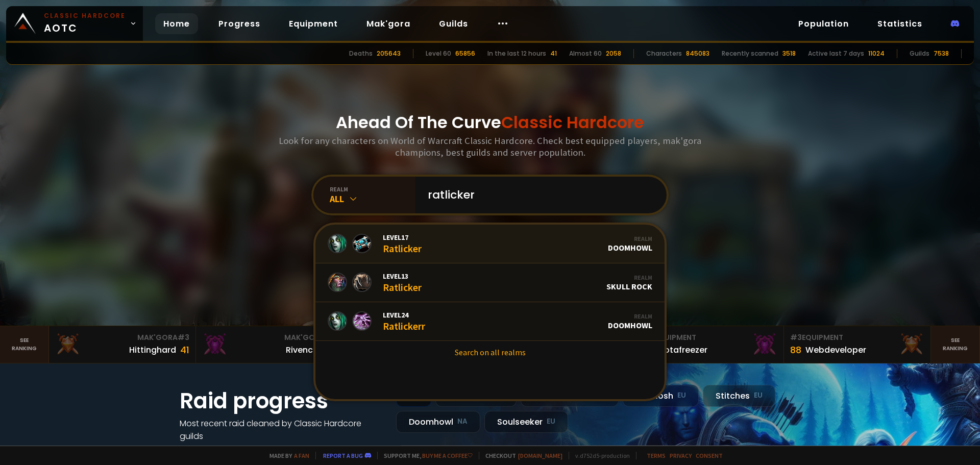 This screenshot has width=980, height=465. I want to click on a: #2Equipment88Notafreezer, so click(710, 344).